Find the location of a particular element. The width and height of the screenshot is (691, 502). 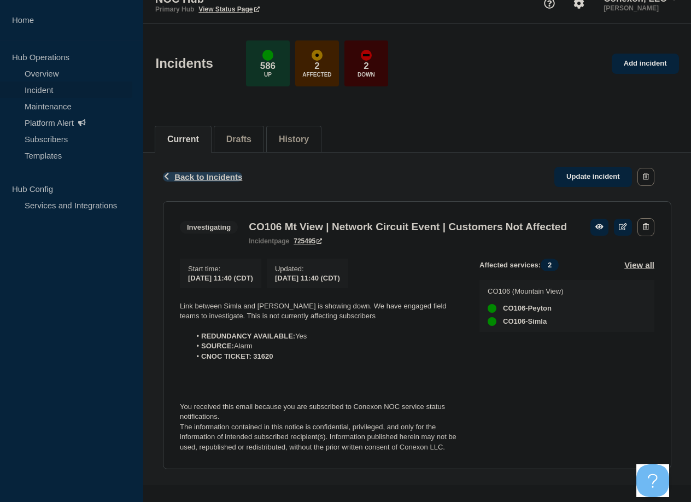

button: View all is located at coordinates (639, 265).